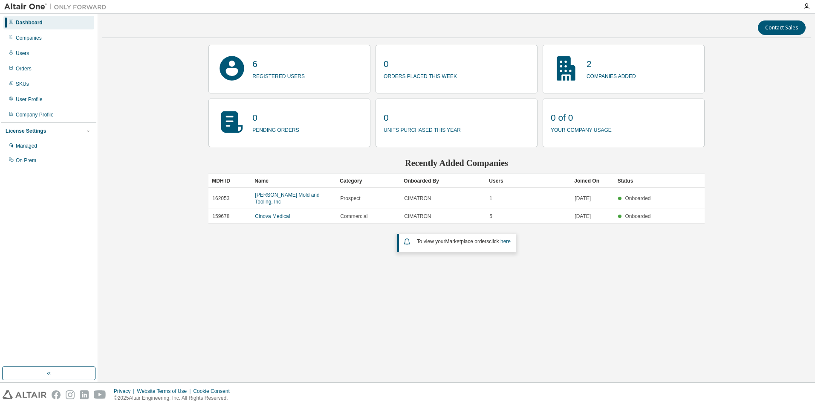 The width and height of the screenshot is (815, 407). I want to click on span: 159678, so click(221, 216).